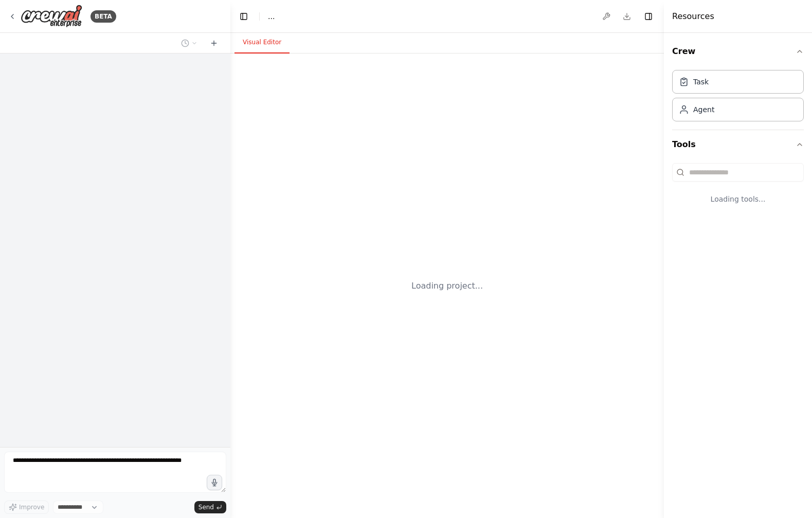 The image size is (812, 518). Describe the element at coordinates (189, 43) in the screenshot. I see `button: Switch to previous chat` at that location.